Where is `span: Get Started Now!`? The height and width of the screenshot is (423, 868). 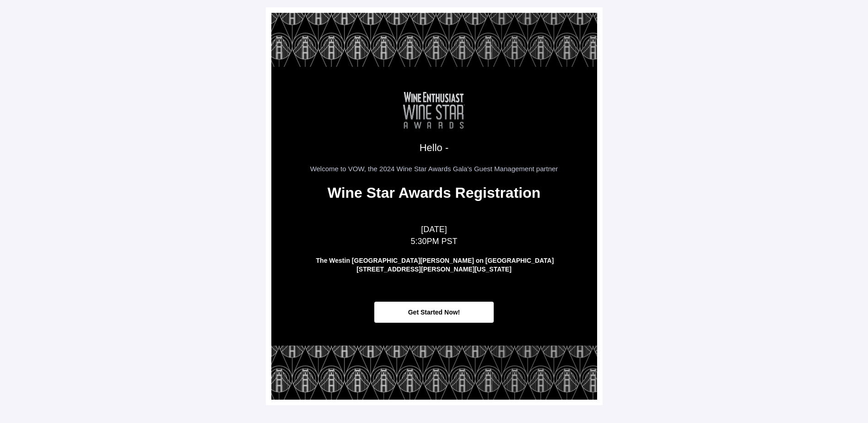 span: Get Started Now! is located at coordinates (434, 313).